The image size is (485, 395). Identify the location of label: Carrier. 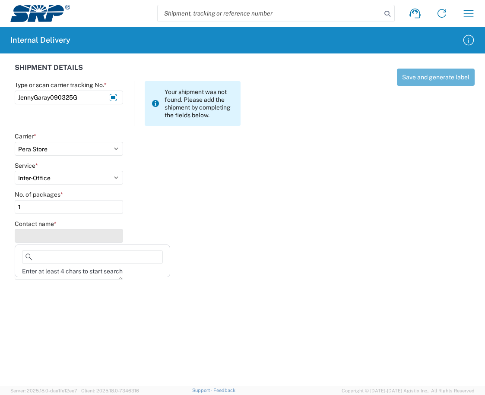
(25, 136).